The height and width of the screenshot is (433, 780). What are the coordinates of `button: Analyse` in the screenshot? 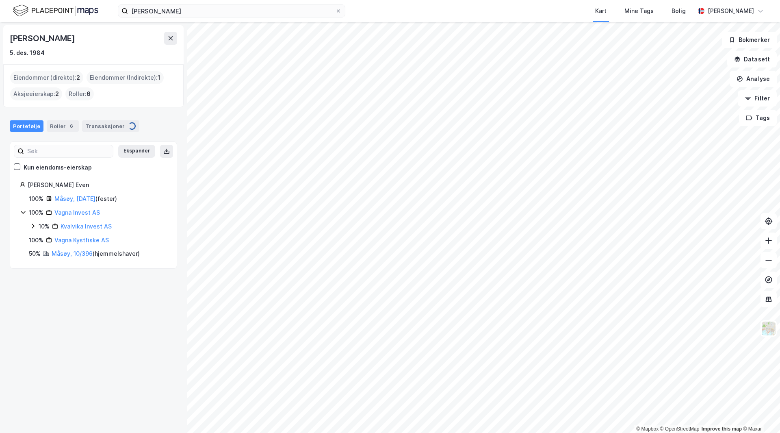 It's located at (753, 79).